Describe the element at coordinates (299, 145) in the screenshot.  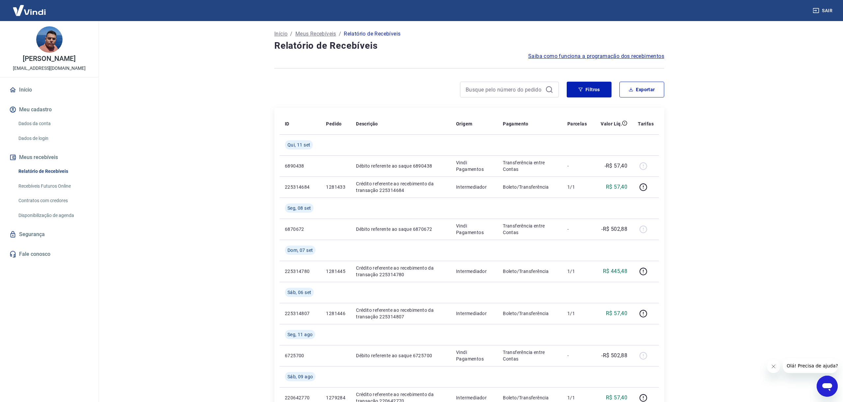
I see `span: Qui, 11 set` at that location.